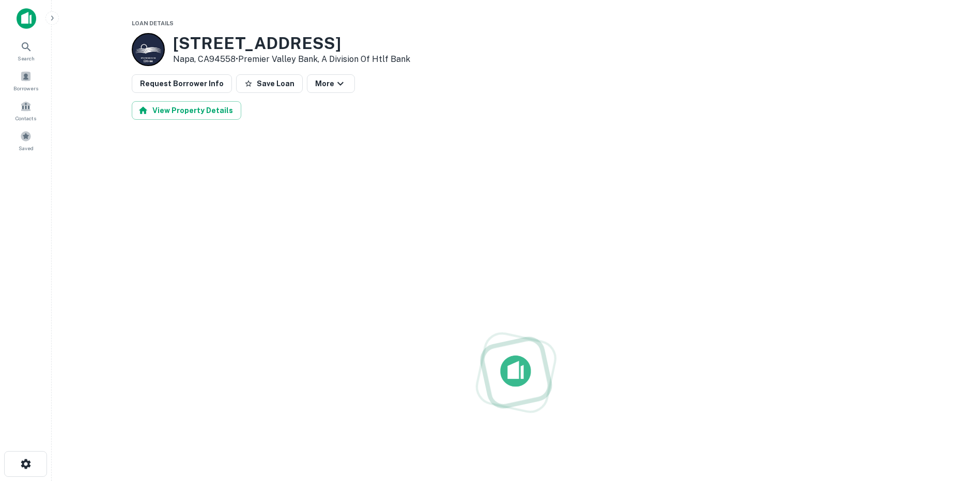 This screenshot has width=980, height=481. Describe the element at coordinates (26, 118) in the screenshot. I see `span: Contacts` at that location.